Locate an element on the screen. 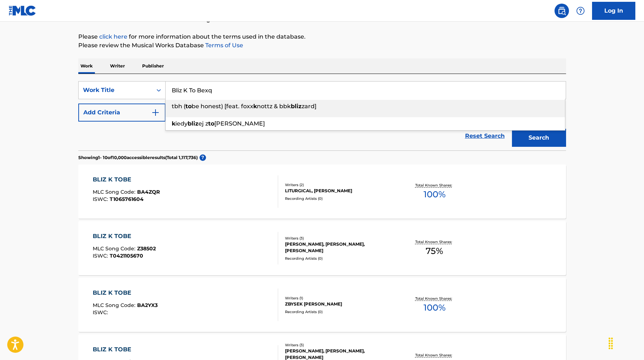 The width and height of the screenshot is (644, 360). p: Work is located at coordinates (86, 66).